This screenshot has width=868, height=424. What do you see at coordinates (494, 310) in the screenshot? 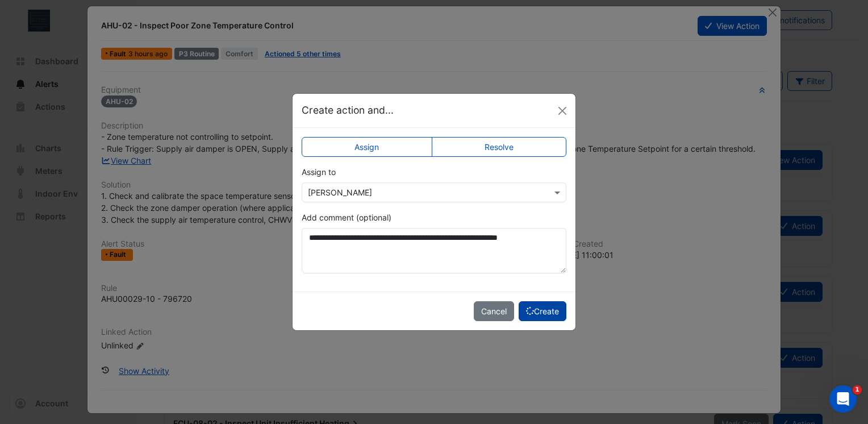
I see `button: Cancel` at bounding box center [494, 310].